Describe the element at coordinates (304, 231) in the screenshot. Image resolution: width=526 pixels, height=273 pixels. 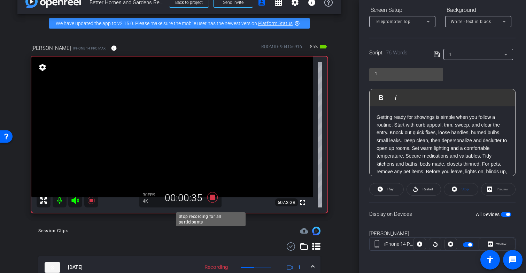
I see `mat-icon: cloud_upload` at that location.